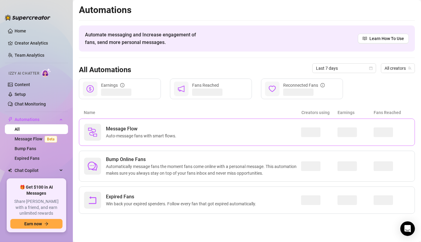  What do you see at coordinates (193, 113) in the screenshot?
I see `article: Name` at bounding box center [193, 113].